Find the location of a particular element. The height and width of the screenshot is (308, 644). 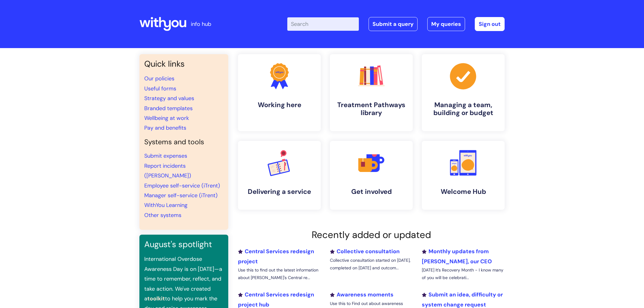

h2: Recently added or updated is located at coordinates (371, 235).